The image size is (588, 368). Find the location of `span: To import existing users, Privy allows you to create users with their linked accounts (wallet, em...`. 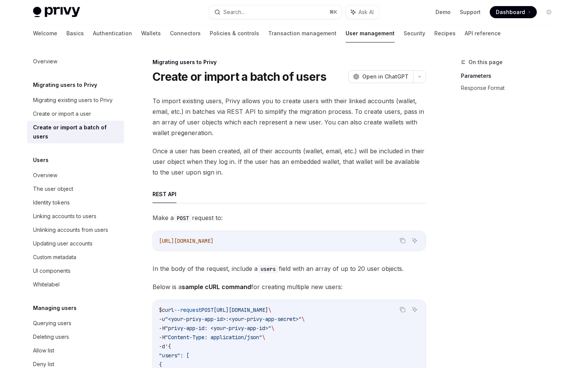

span: To import existing users, Privy allows you to create users with their linked accounts (wallet, em... is located at coordinates (289, 117).